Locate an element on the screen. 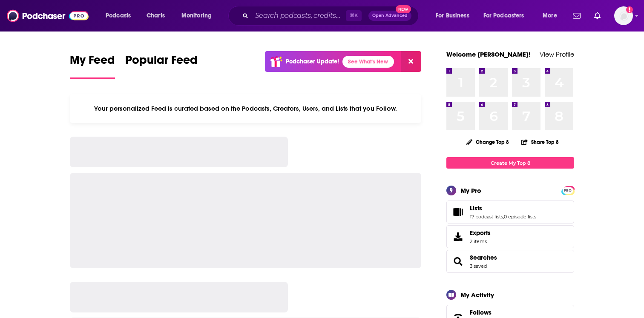  span: Follows is located at coordinates (480, 313).